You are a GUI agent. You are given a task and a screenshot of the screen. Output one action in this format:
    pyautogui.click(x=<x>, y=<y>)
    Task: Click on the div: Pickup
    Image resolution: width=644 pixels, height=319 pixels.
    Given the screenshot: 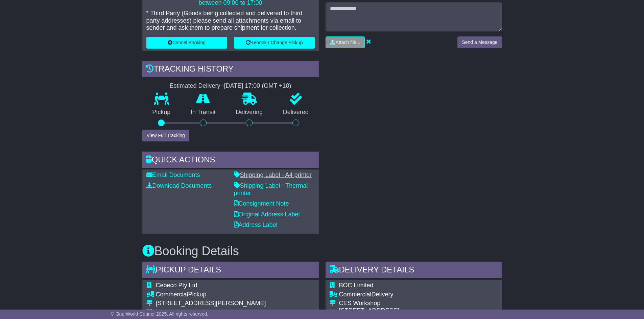 What is the action you would take?
    pyautogui.click(x=232, y=295)
    